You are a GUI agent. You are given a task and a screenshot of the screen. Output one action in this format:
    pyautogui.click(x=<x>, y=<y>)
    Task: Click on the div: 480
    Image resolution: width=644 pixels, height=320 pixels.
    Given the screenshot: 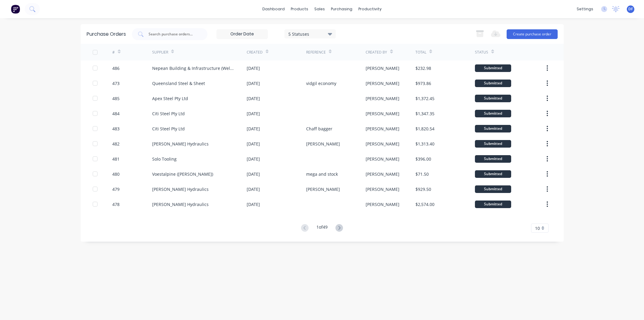 What is the action you would take?
    pyautogui.click(x=116, y=174)
    